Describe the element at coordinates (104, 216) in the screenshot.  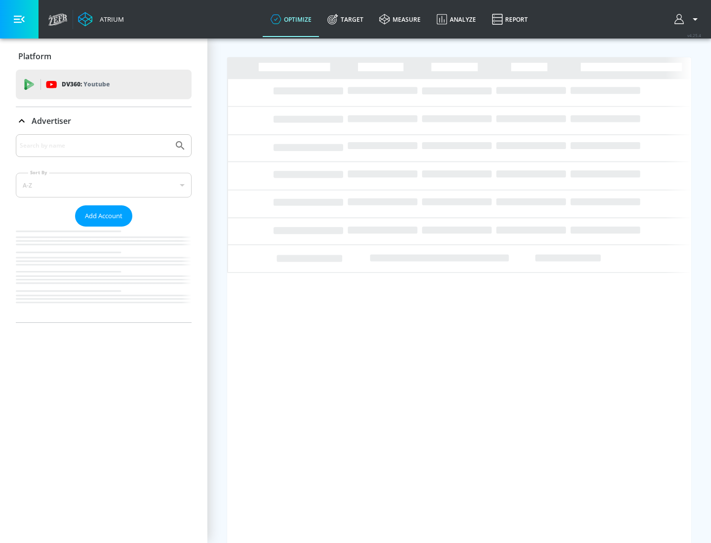
I see `button: Add Account` at that location.